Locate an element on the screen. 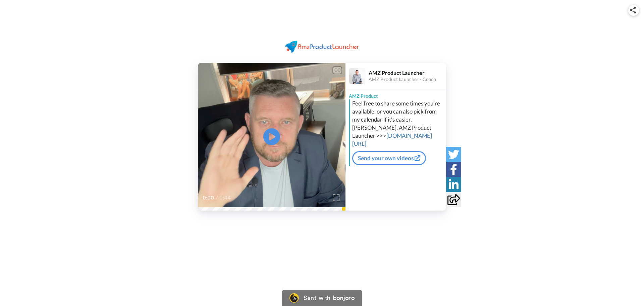  div: AMZ Product Launcher is located at coordinates (407, 72).